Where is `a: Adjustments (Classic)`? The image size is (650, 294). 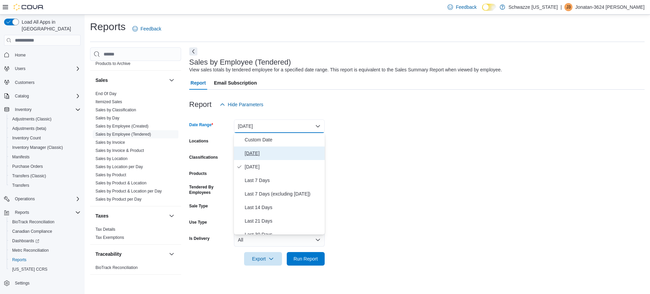
a: Adjustments (Classic) is located at coordinates (32, 119).